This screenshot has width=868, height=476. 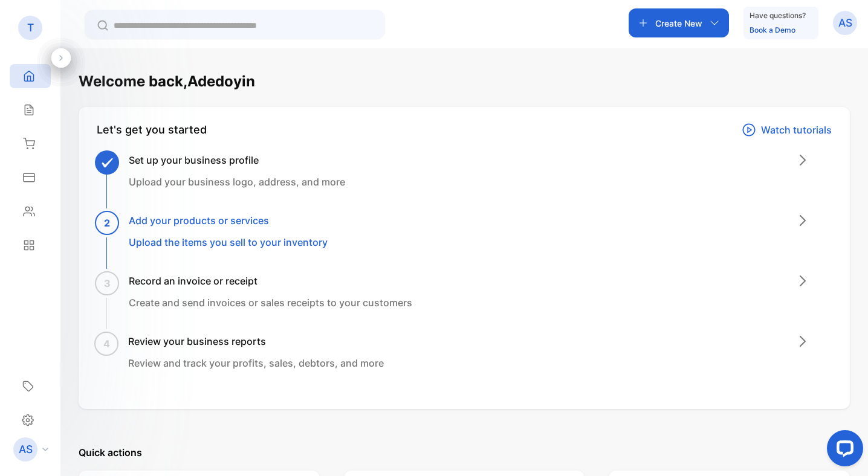 I want to click on h3: Set up your business profile, so click(x=237, y=160).